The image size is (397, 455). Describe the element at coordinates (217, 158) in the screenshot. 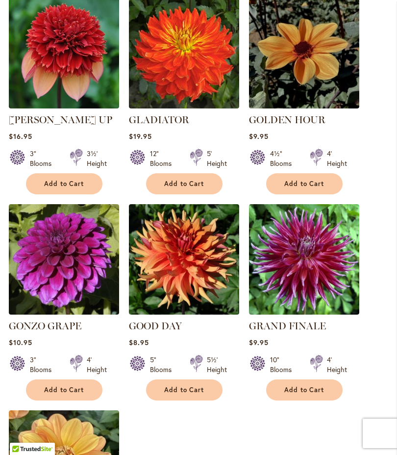

I see `div: 5' Height` at that location.